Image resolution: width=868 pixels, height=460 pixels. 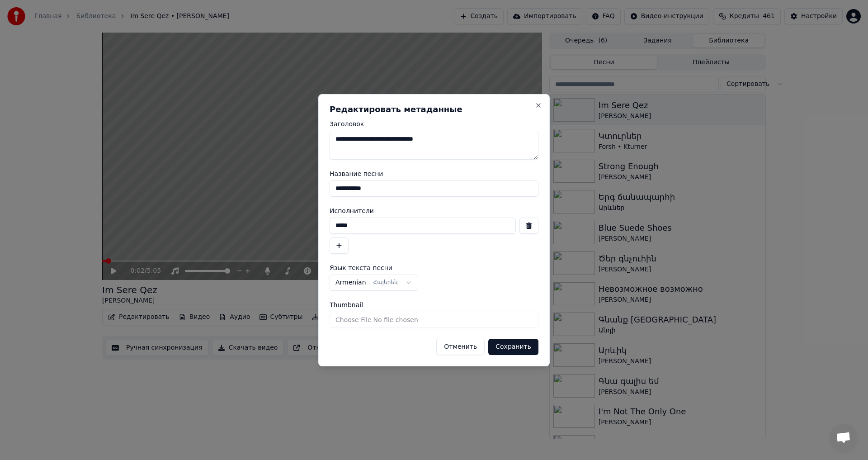 What do you see at coordinates (361, 268) in the screenshot?
I see `span: Язык текста песни` at bounding box center [361, 268].